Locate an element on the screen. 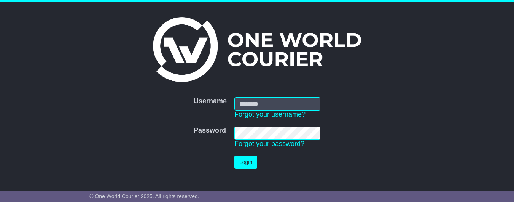 The height and width of the screenshot is (202, 514). a: Forgot your password? is located at coordinates (269, 143).